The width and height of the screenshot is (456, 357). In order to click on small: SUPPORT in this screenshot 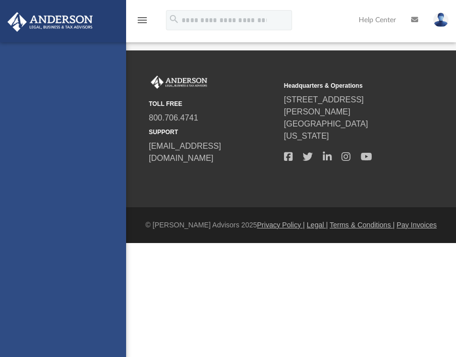, I will do `click(213, 132)`.